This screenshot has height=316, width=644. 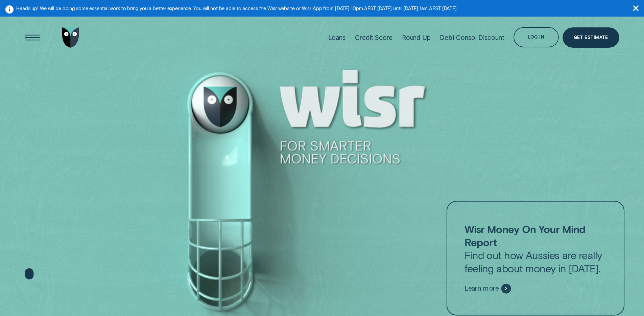 I want to click on div: Credit Score, so click(x=374, y=38).